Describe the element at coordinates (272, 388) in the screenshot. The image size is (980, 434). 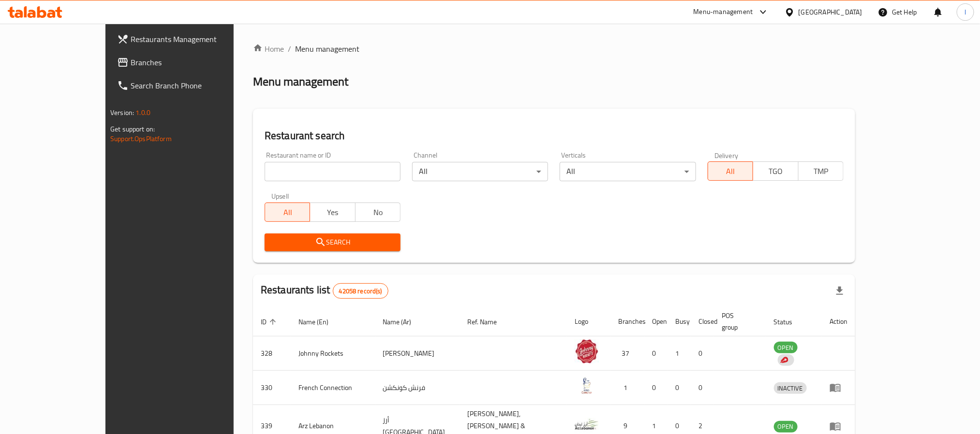
I see `td: 330` at that location.